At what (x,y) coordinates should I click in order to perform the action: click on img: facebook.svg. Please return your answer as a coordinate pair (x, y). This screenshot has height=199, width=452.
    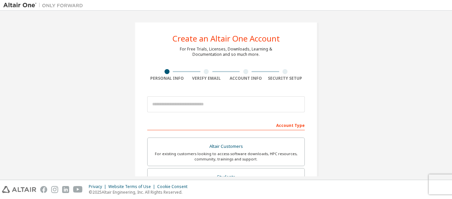
    Looking at the image, I should click on (44, 190).